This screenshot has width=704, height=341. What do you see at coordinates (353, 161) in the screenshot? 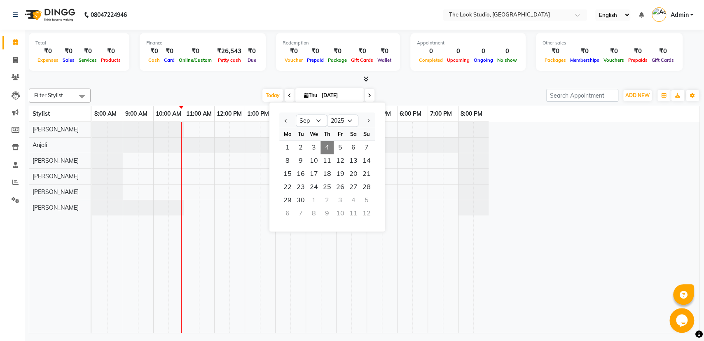
I see `span: 13` at bounding box center [353, 161].